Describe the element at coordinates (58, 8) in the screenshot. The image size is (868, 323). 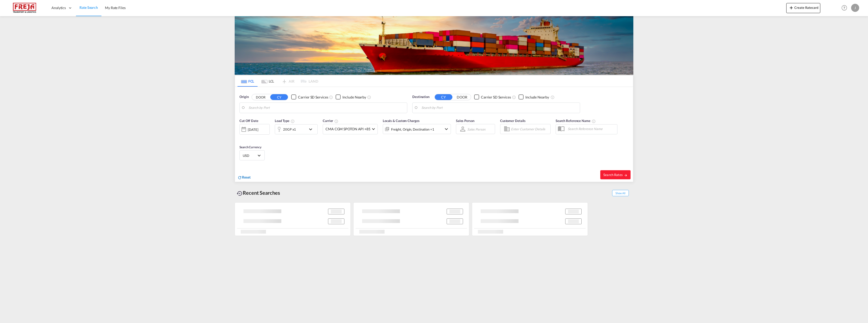
I see `span: Analytics` at that location.